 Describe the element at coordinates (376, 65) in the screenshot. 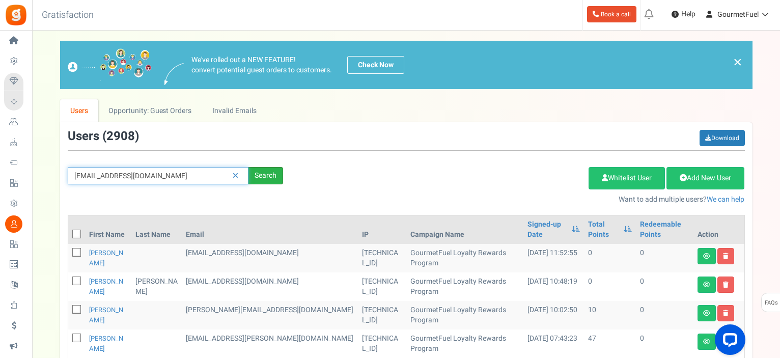

I see `a: Check Now` at that location.